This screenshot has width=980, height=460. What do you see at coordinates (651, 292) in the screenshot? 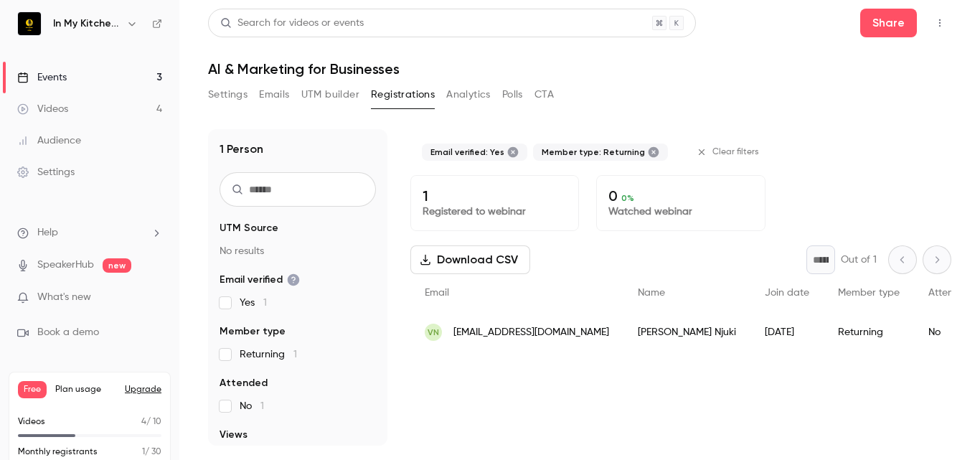
I see `span: Name` at bounding box center [651, 292].